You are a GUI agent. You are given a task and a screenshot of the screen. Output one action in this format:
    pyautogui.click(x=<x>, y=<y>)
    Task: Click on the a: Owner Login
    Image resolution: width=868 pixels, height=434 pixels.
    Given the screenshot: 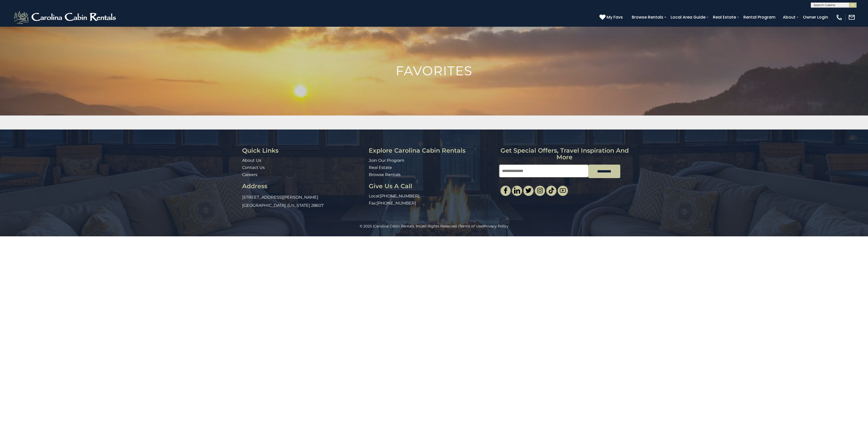 What is the action you would take?
    pyautogui.click(x=815, y=17)
    